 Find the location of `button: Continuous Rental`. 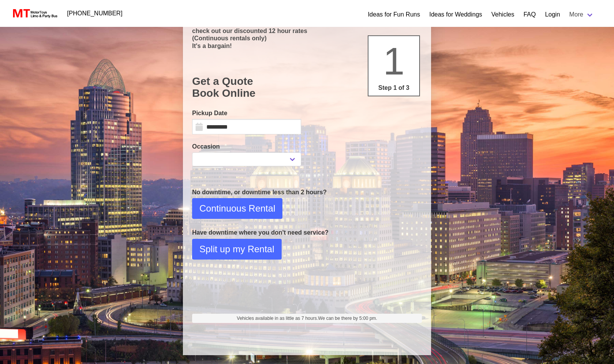

button: Continuous Rental is located at coordinates (237, 208).